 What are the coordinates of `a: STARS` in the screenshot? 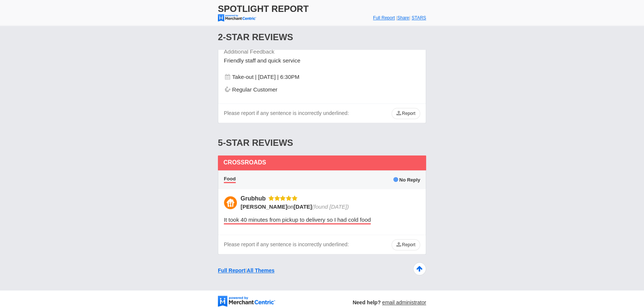 It's located at (419, 18).